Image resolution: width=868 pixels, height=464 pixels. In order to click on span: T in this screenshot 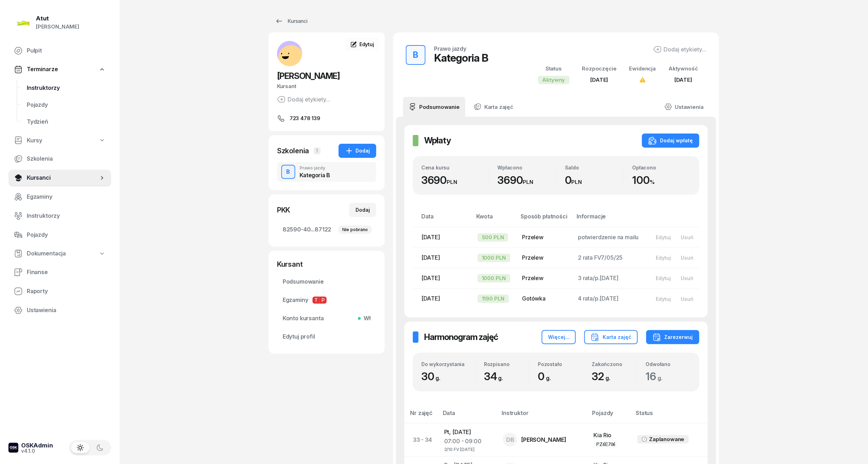, I will do `click(316, 300)`.